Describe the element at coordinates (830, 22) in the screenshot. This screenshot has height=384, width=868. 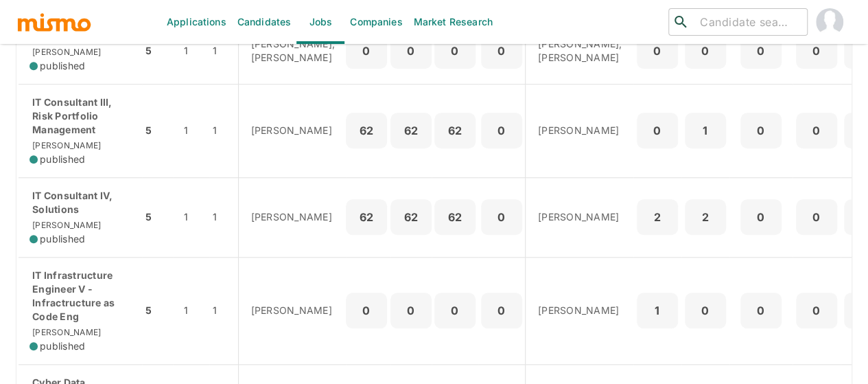
I see `img: Maia Reyes` at that location.